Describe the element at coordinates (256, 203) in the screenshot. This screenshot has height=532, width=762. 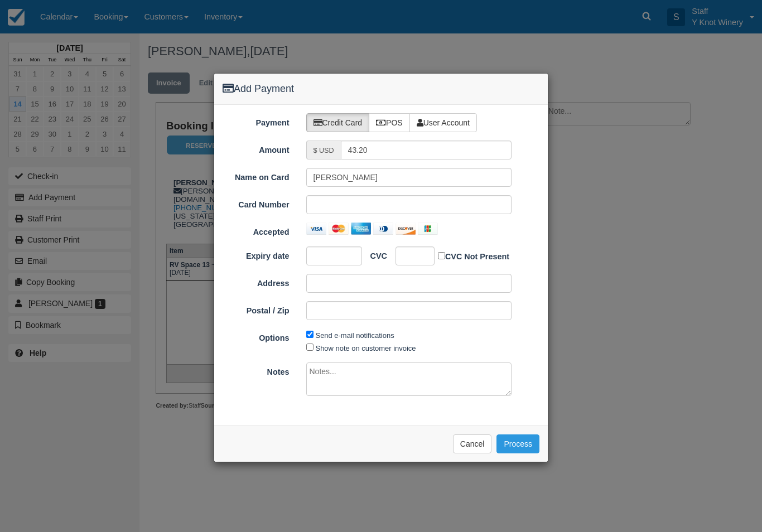
I see `label: Card Number` at that location.